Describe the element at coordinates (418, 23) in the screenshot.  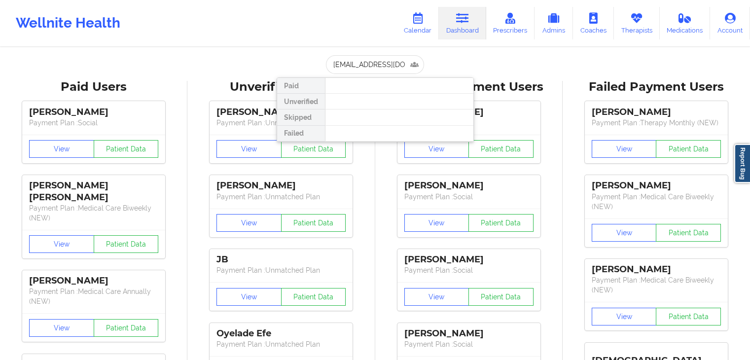
I see `a: Calendar` at that location.